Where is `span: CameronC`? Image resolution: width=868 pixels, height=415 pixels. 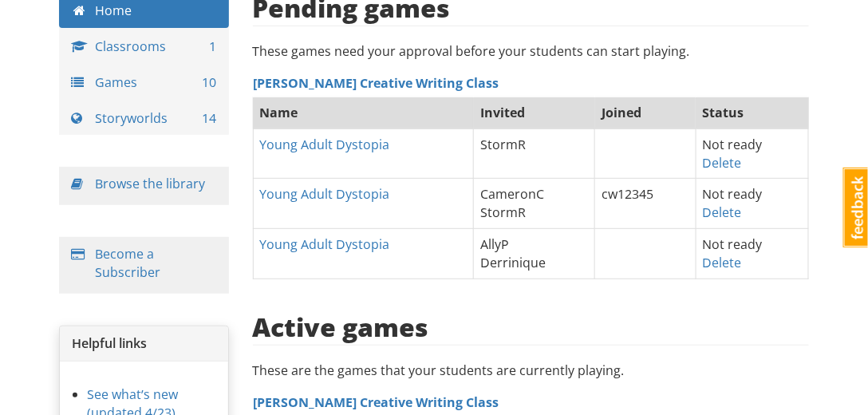 span: CameronC is located at coordinates (512, 194).